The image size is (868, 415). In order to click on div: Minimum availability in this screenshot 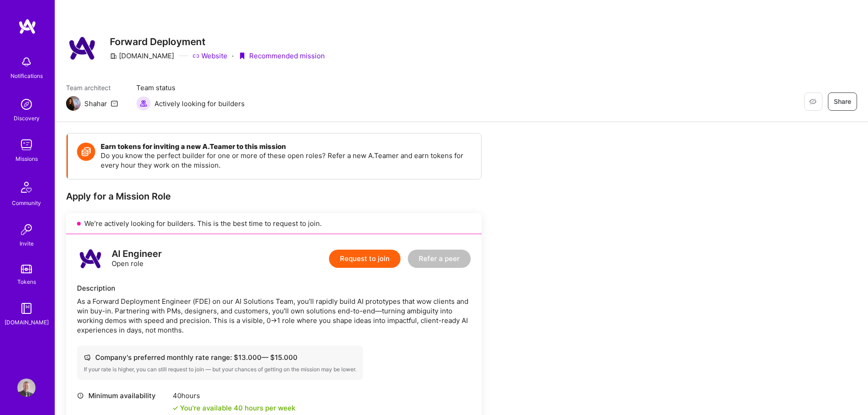, I will do `click(122, 396)`.